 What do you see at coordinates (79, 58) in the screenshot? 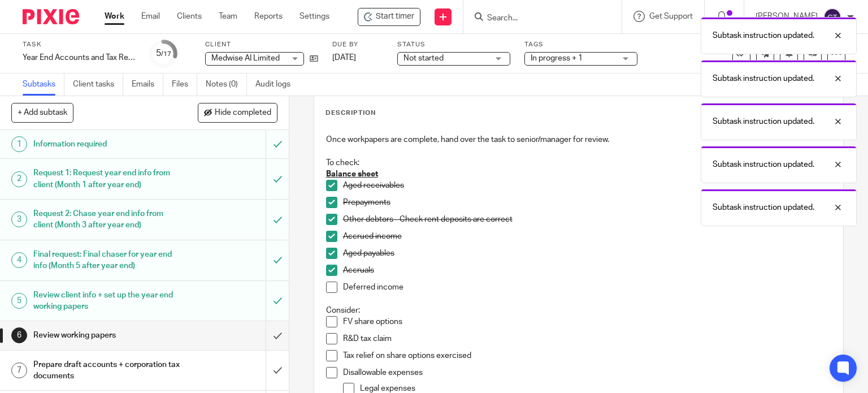
I see `div: Year End Accounts and Tax Return` at bounding box center [79, 58].